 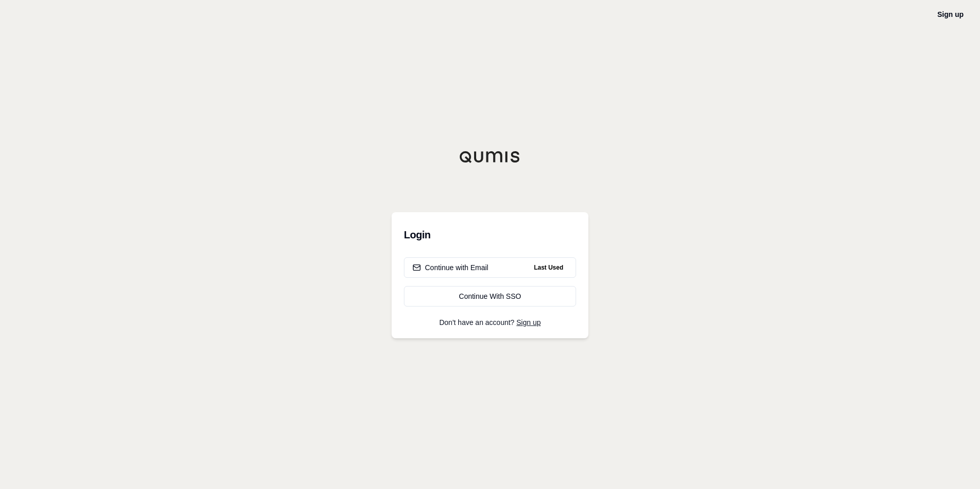 What do you see at coordinates (490, 322) in the screenshot?
I see `p: Don't have an account?` at bounding box center [490, 322].